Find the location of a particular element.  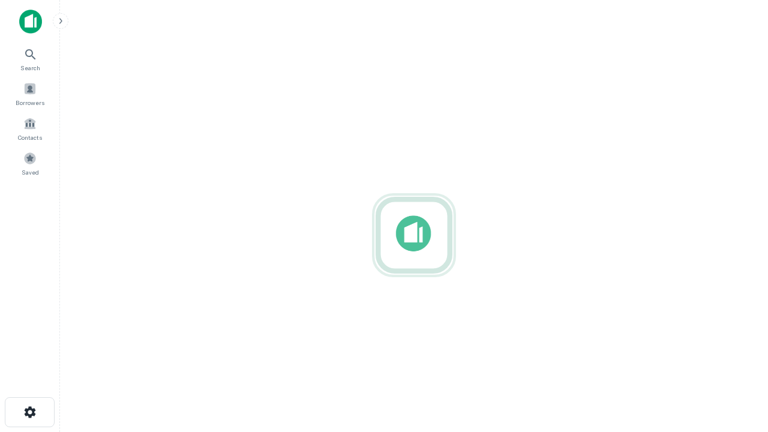

span: Borrowers is located at coordinates (30, 103).